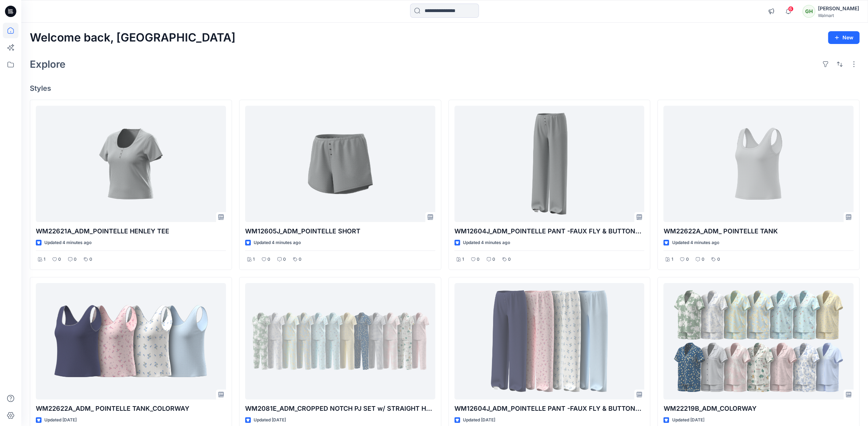 The image size is (868, 426). What do you see at coordinates (758, 341) in the screenshot?
I see `a: WM22219B_ADM_COLORWAY` at bounding box center [758, 341].